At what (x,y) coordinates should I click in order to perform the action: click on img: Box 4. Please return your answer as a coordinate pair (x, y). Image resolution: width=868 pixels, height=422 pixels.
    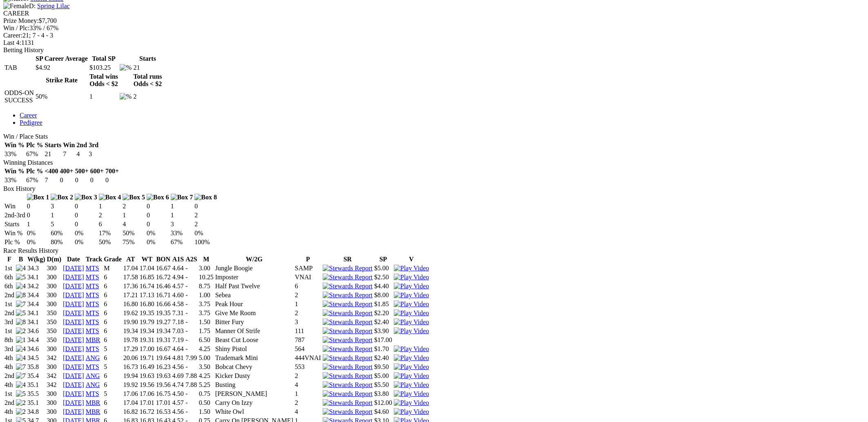
    Looking at the image, I should click on (110, 197).